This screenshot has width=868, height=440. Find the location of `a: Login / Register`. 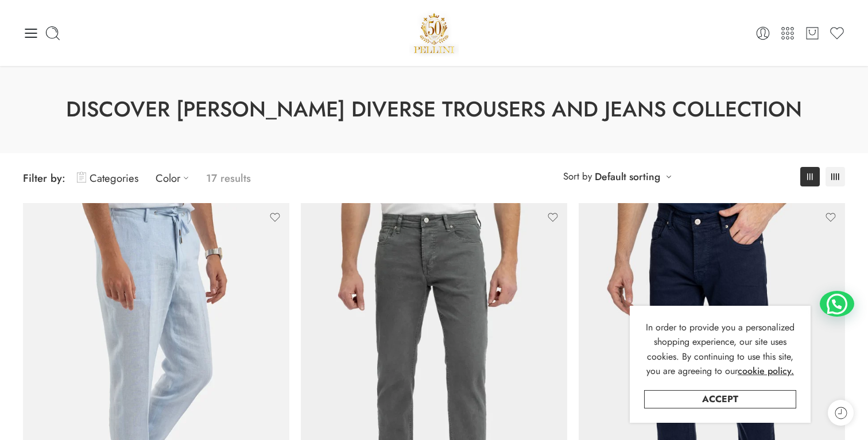

a: Login / Register is located at coordinates (763, 33).